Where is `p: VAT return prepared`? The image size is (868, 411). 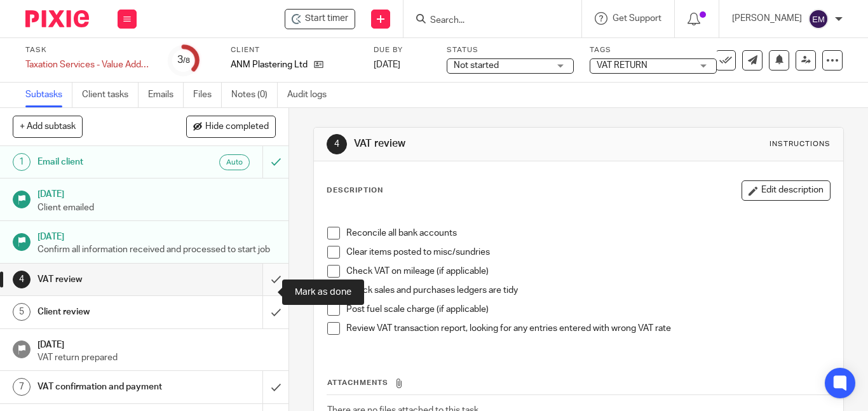 p: VAT return prepared is located at coordinates (157, 357).